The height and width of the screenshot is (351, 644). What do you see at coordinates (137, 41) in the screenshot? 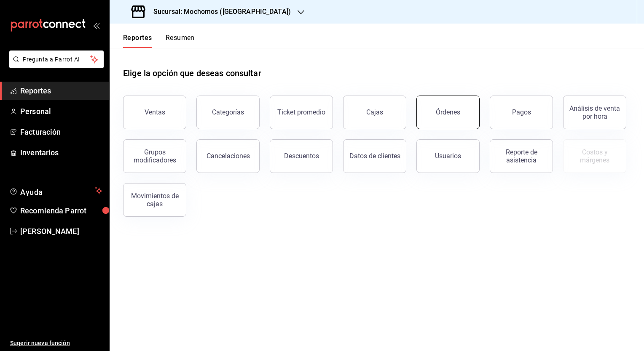
I see `button: Reportes` at bounding box center [137, 41].